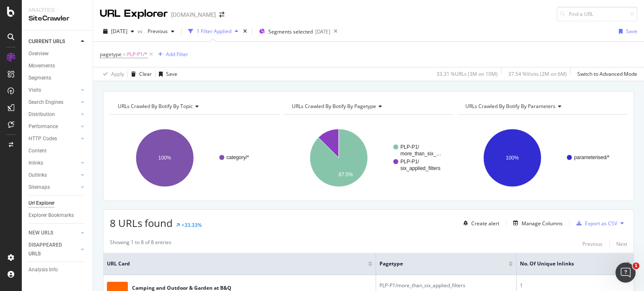 The image size is (644, 291). I want to click on div: Add Filter, so click(177, 54).